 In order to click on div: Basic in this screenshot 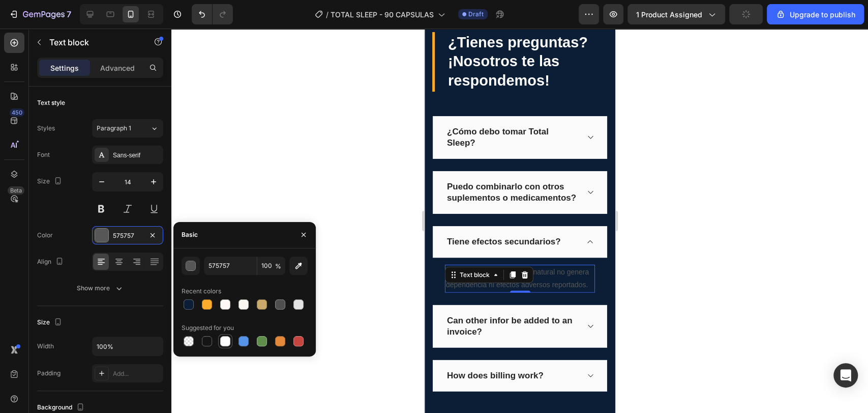, I will do `click(190, 235)`.